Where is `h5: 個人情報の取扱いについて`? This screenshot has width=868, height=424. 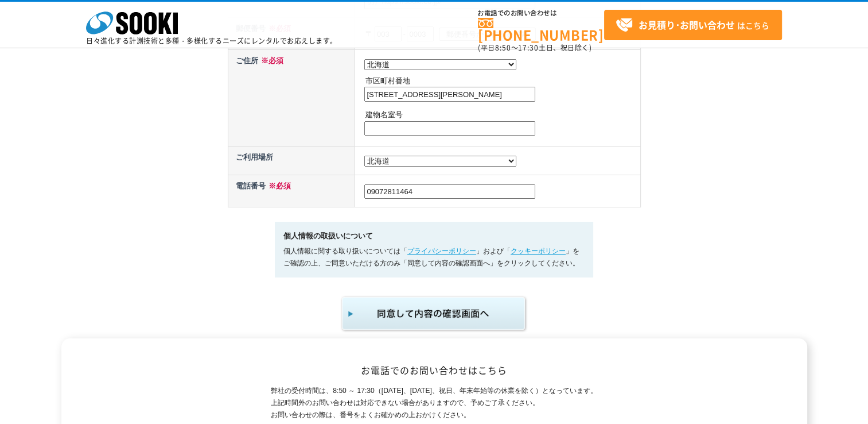
h5: 個人情報の取扱いについて is located at coordinates (434, 236).